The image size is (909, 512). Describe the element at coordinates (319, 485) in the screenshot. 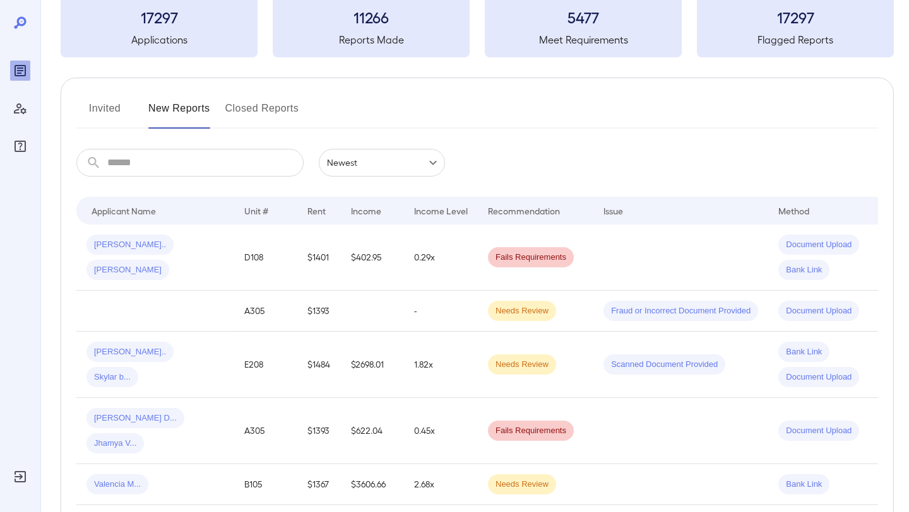

I see `td: $1367` at that location.